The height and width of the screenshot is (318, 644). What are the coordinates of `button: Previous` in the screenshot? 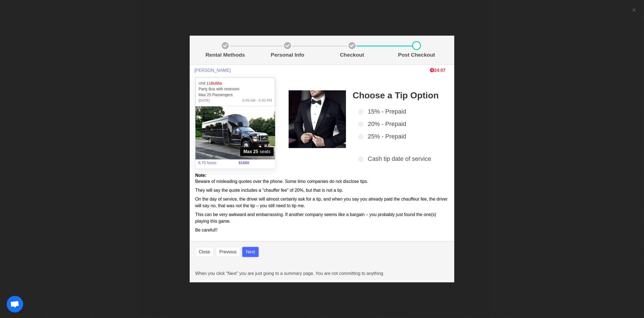 It's located at (228, 252).